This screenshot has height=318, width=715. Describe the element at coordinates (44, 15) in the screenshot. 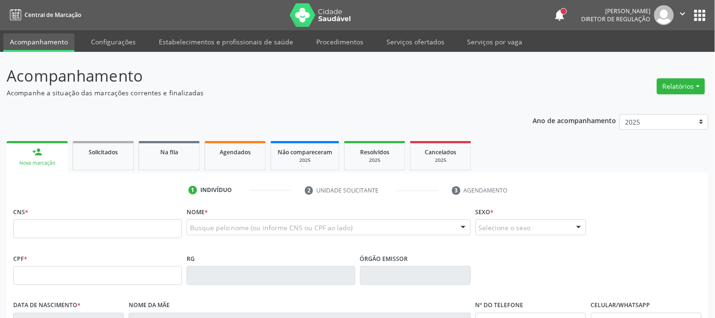

I see `a: Central de Marcação` at that location.